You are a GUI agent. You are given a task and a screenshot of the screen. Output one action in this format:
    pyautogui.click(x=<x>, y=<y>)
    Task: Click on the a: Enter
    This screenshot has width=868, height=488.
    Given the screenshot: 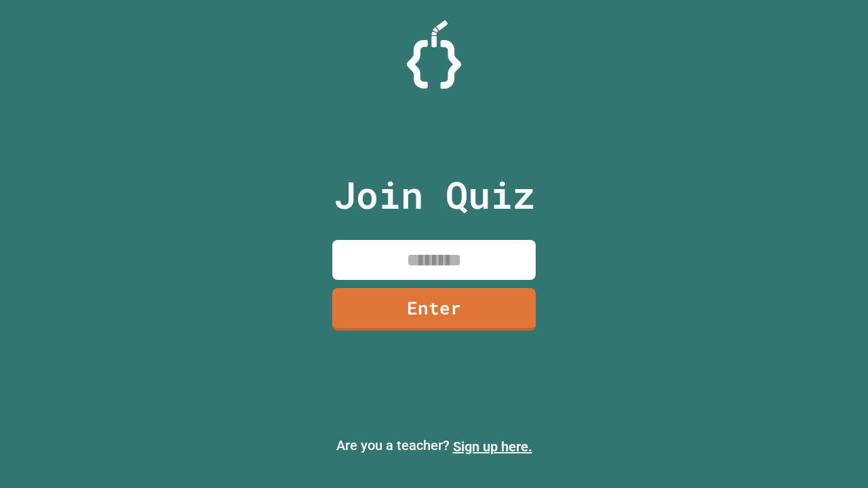 What is the action you would take?
    pyautogui.click(x=434, y=309)
    